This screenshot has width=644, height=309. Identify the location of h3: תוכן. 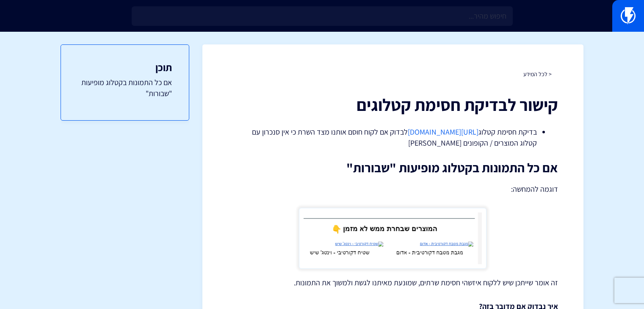
(125, 67).